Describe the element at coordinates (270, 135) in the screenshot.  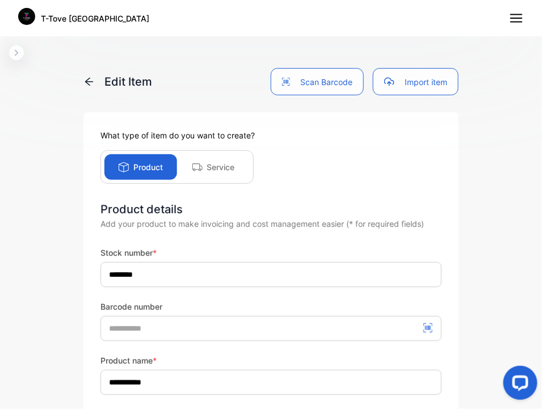
I see `p: What type of item do you want to create?` at that location.